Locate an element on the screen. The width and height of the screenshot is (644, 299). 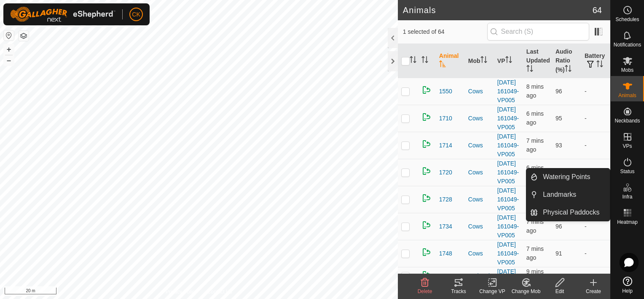
span: Status is located at coordinates (627, 171).